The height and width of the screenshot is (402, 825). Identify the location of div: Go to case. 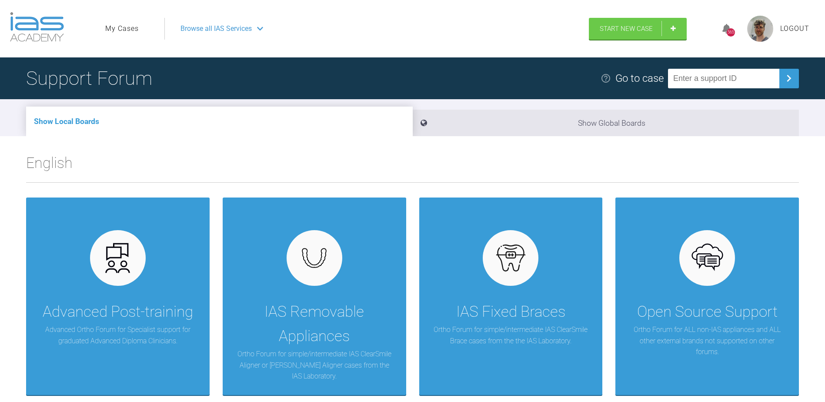
(639, 78).